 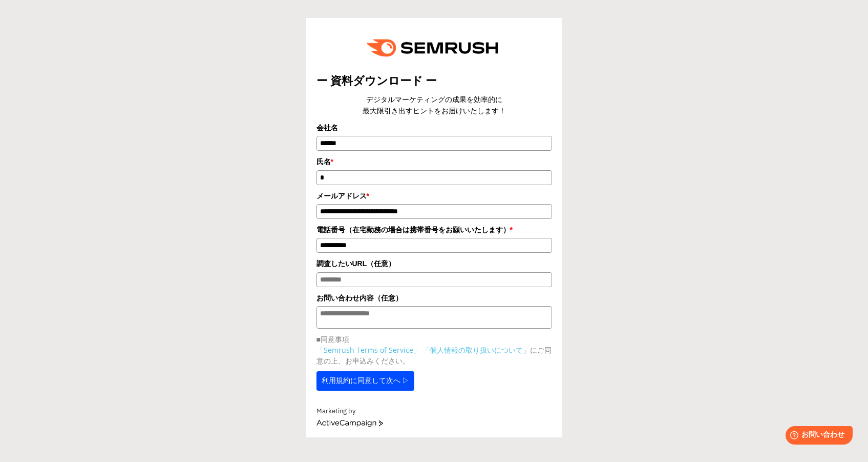 I want to click on label: 会社名, so click(x=434, y=128).